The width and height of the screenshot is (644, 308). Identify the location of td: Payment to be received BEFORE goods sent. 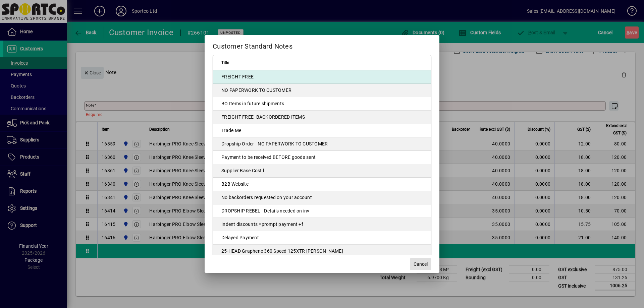
(322, 157).